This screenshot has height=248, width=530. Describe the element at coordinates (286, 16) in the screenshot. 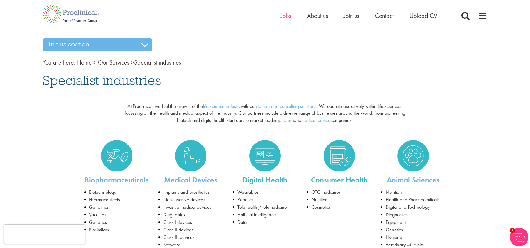

I see `span: Jobs` at that location.